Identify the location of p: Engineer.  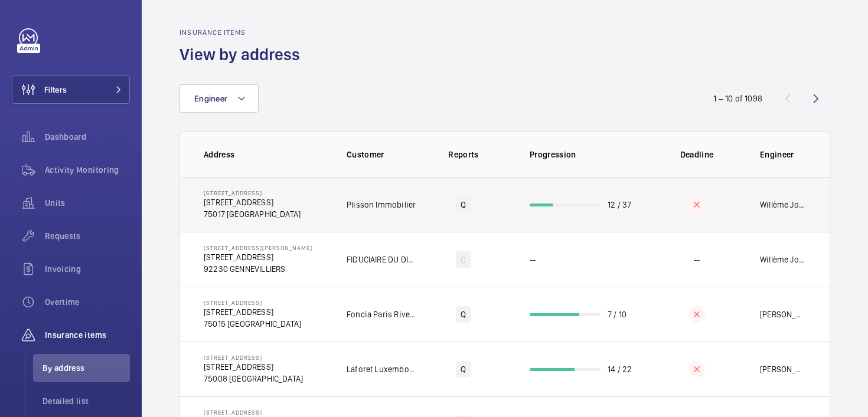
(783, 154).